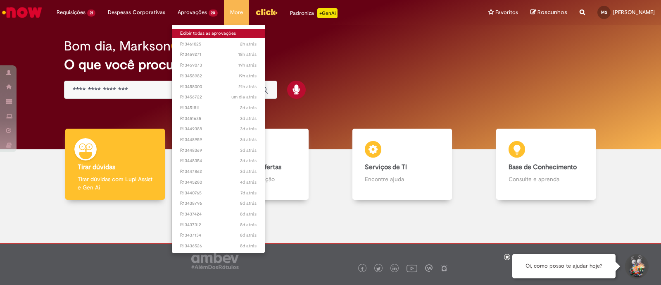  I want to click on time: 21/08/2025 16:31:48, so click(248, 214).